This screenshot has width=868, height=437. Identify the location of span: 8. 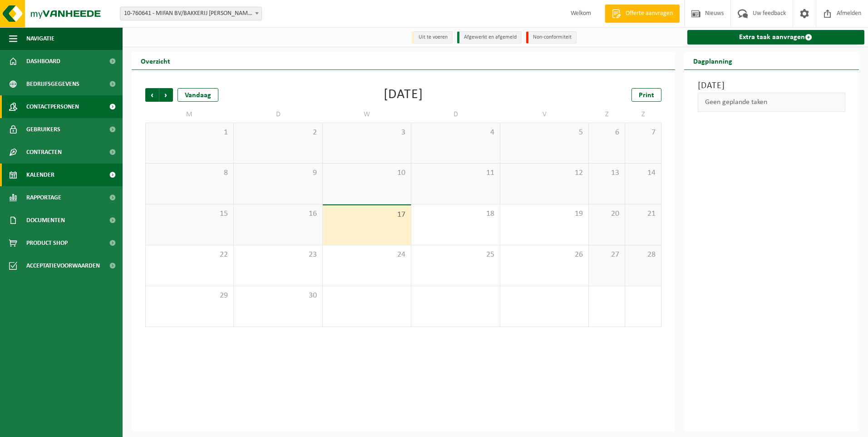
(189, 173).